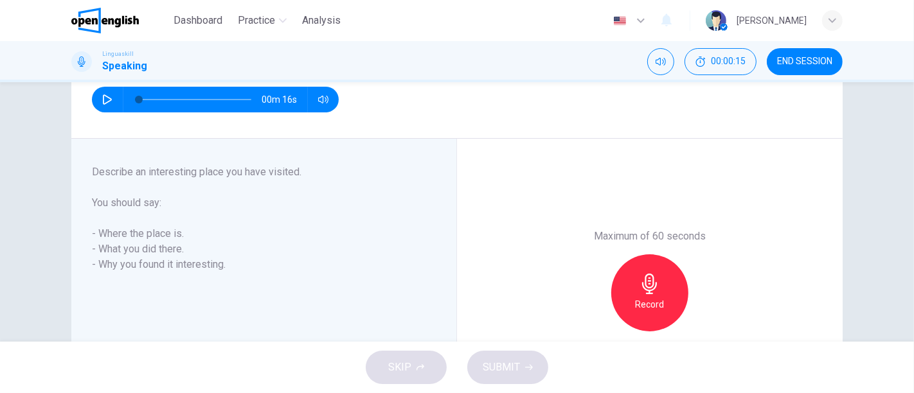  I want to click on a: Dashboard, so click(198, 21).